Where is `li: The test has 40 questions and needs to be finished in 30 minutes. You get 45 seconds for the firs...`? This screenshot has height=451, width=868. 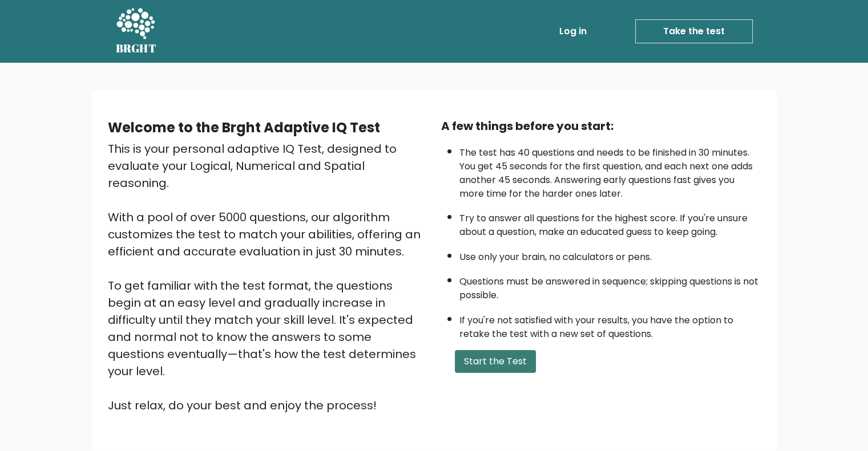
li: The test has 40 questions and needs to be finished in 30 minutes. You get 45 seconds for the firs... is located at coordinates (610, 171).